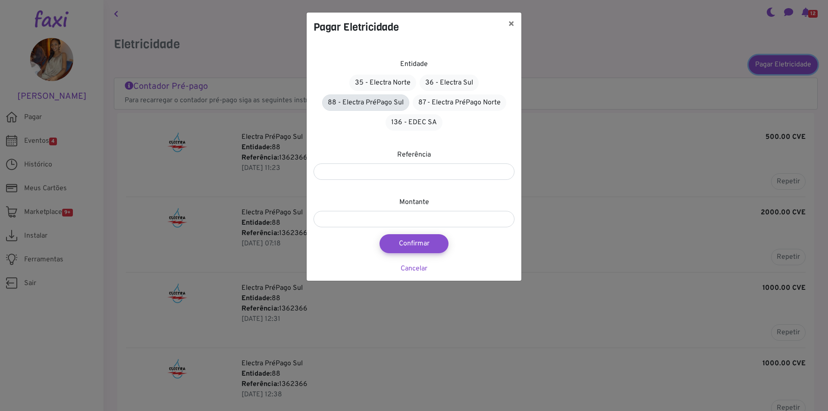 The image size is (828, 411). Describe the element at coordinates (383, 83) in the screenshot. I see `a: 35 - Electra Norte` at that location.